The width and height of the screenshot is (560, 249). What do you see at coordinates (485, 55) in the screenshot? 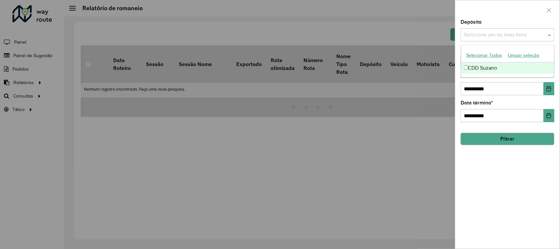
I see `button: Selecionar Todos` at bounding box center [485, 55].